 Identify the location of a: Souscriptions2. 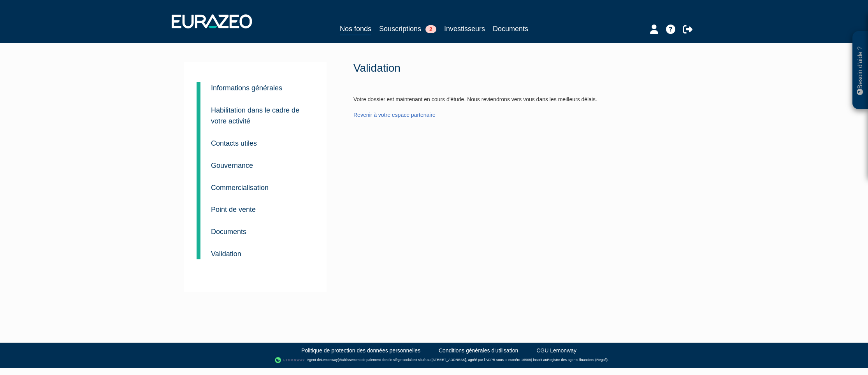
(408, 29).